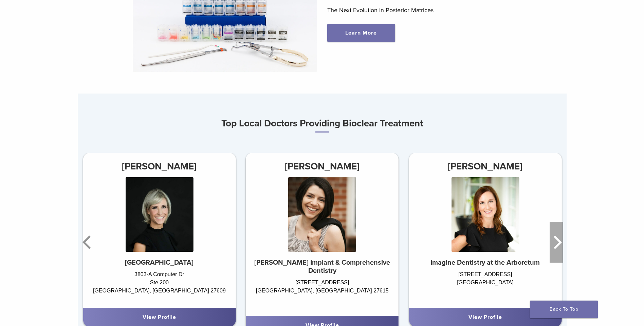  I want to click on p: The Next Evolution in Posterior Matrices, so click(419, 10).